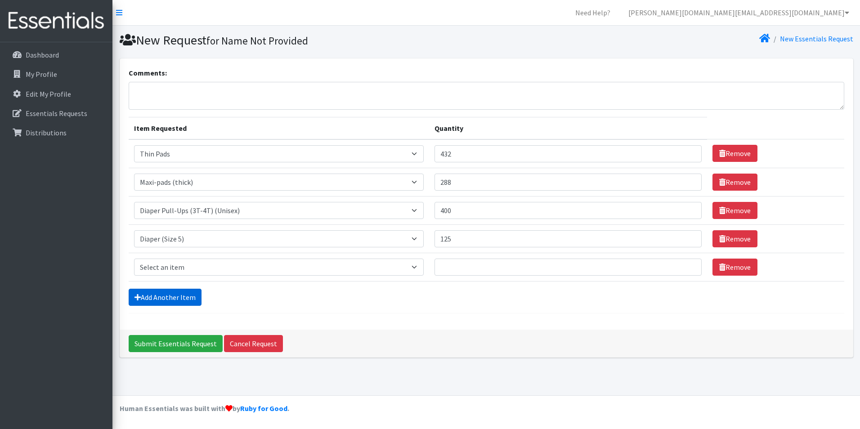  I want to click on p: Essentials Requests, so click(56, 113).